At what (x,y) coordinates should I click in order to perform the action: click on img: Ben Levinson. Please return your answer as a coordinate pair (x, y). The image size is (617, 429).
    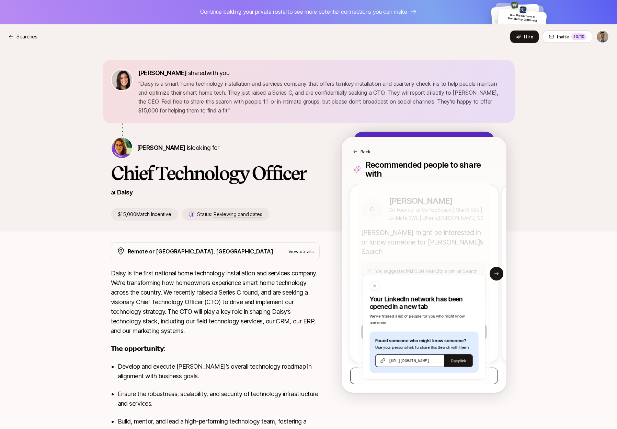
    Looking at the image, I should click on (602, 37).